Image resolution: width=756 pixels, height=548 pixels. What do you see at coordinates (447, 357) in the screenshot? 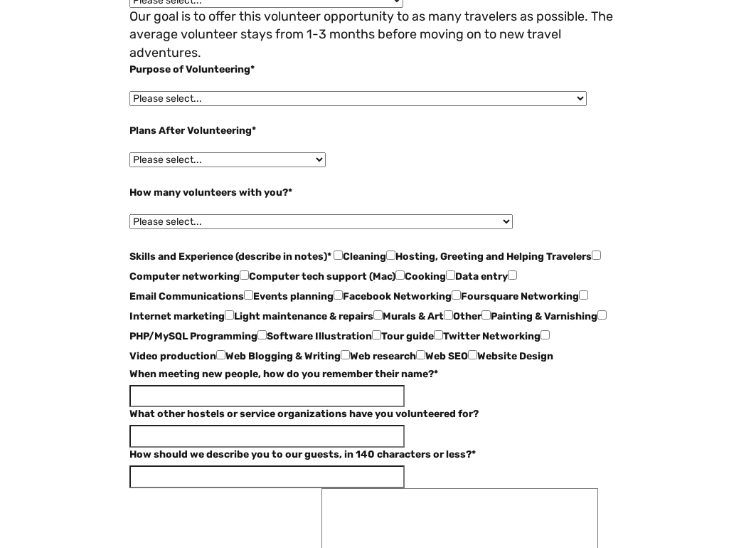
I see `label: Web SEO` at bounding box center [447, 357].